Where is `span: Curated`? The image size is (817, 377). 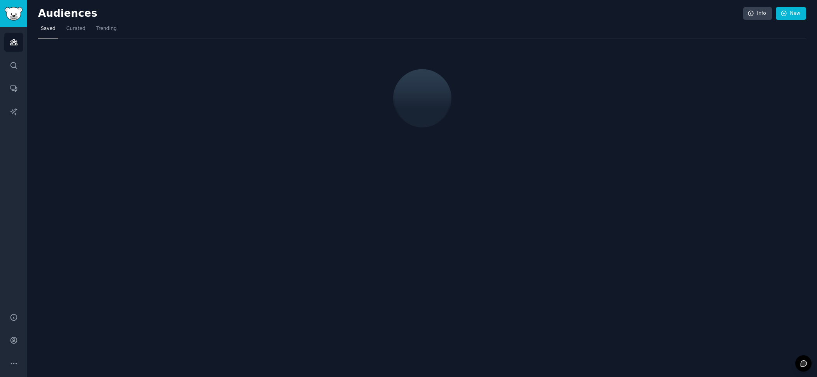 span: Curated is located at coordinates (76, 29).